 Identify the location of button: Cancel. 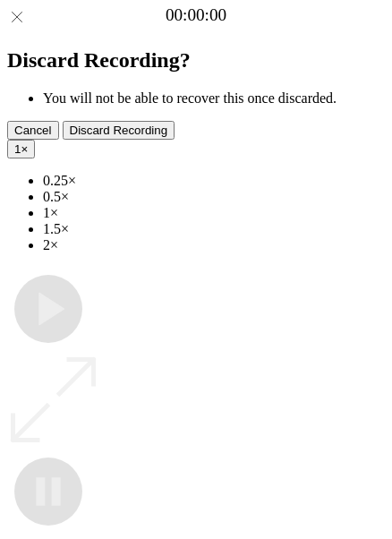
(33, 130).